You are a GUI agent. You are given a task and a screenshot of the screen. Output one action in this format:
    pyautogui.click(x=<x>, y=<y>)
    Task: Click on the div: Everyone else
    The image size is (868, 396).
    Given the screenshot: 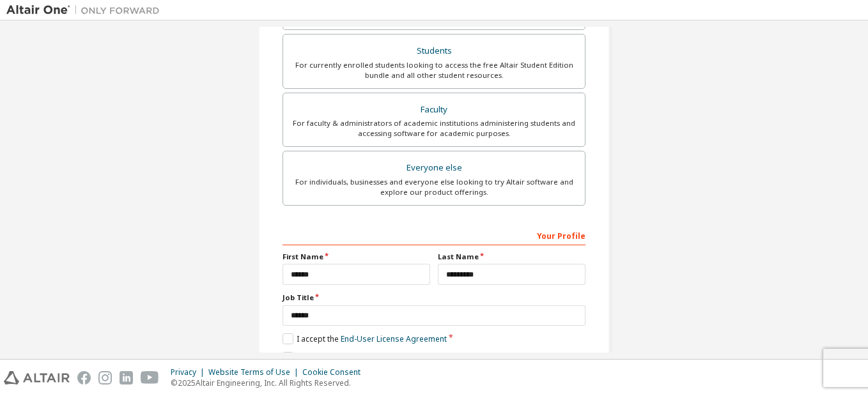 What is the action you would take?
    pyautogui.click(x=434, y=168)
    